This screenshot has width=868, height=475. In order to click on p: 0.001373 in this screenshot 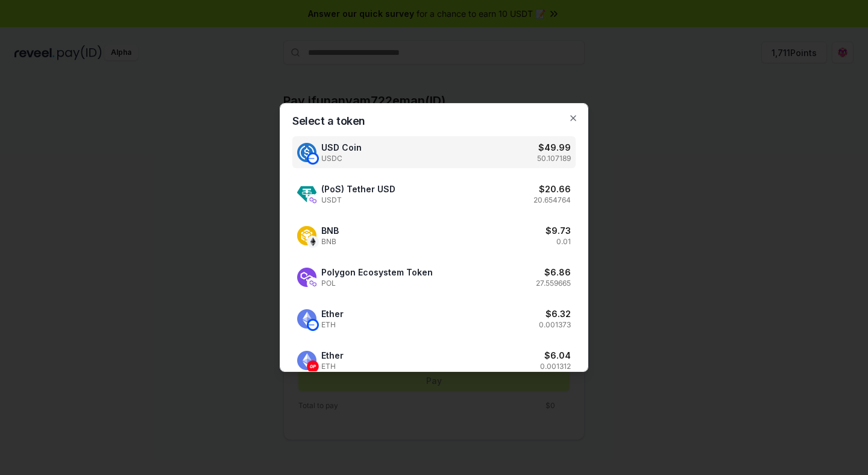, I will do `click(554, 325)`.